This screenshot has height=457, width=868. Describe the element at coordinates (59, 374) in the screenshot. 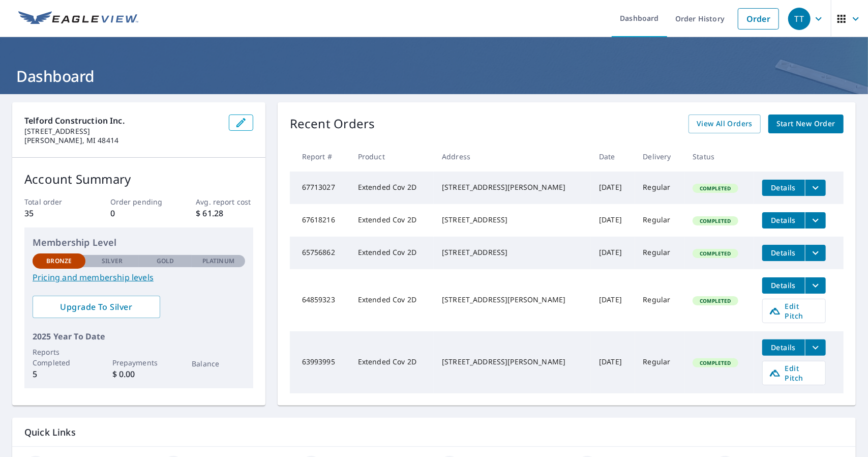

I see `p: 5` at that location.